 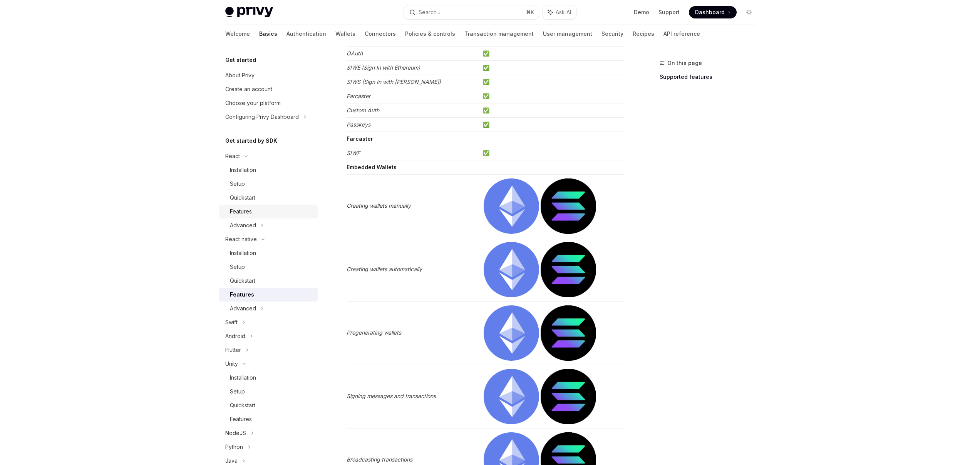 What do you see at coordinates (269, 75) in the screenshot?
I see `a: About Privy` at bounding box center [269, 75].